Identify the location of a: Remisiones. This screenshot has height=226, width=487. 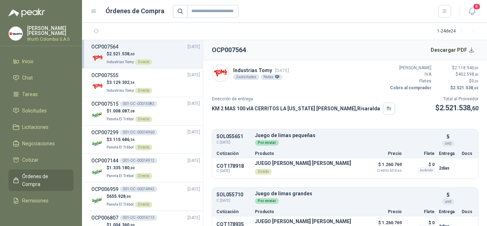
(41, 200).